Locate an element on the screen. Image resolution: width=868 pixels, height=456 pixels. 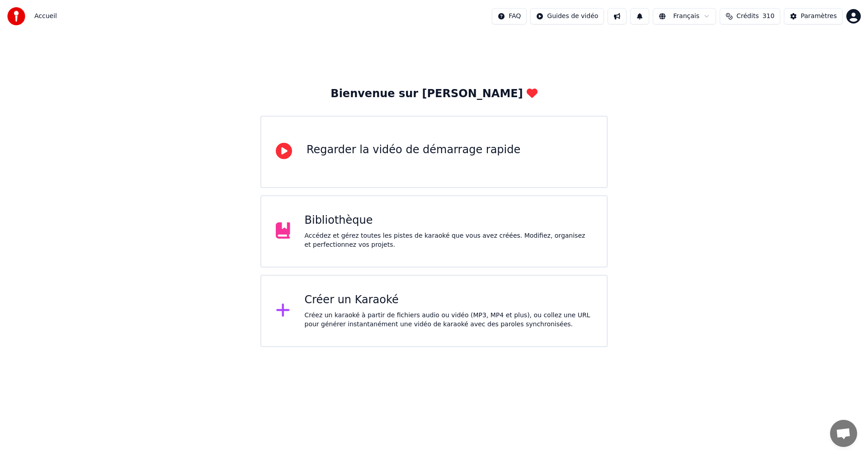
button: Crédits310 is located at coordinates (750, 16).